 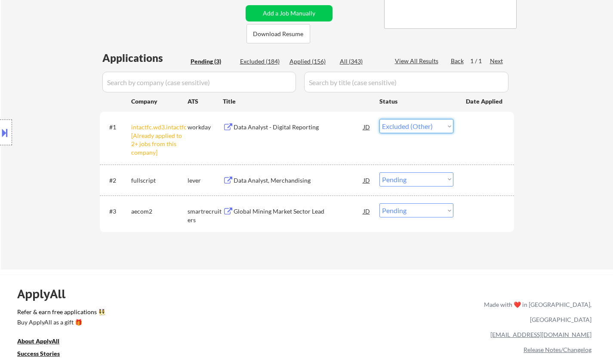 I want to click on div: workday, so click(x=205, y=127).